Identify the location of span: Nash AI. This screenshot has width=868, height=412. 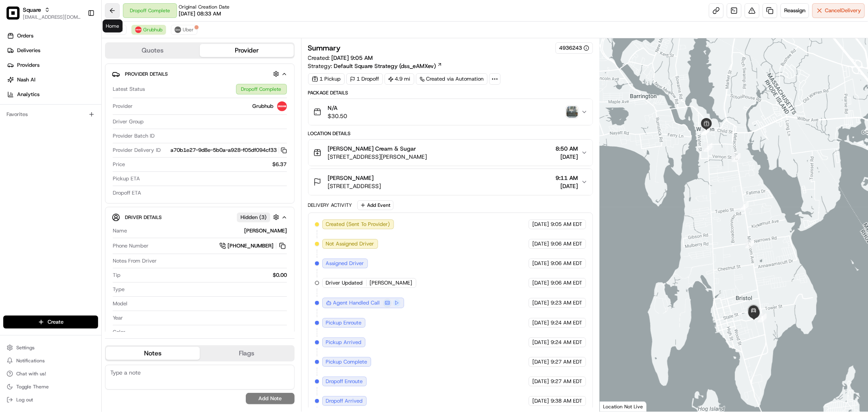
(26, 80).